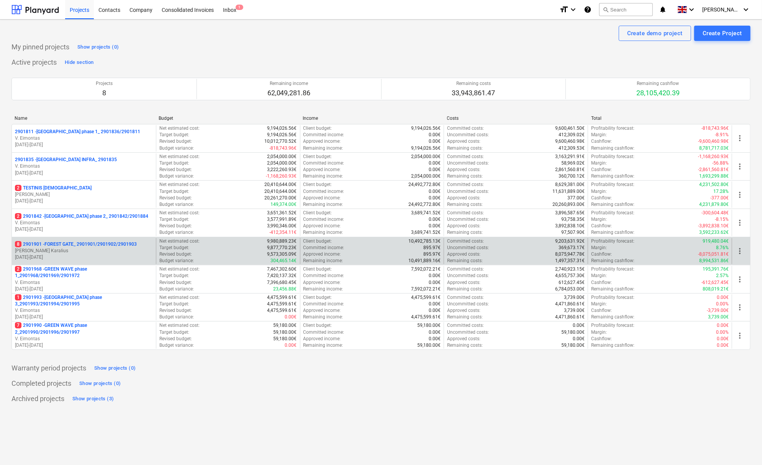 This screenshot has height=465, width=762. What do you see at coordinates (572, 135) in the screenshot?
I see `p: 412,309.02€` at bounding box center [572, 135].